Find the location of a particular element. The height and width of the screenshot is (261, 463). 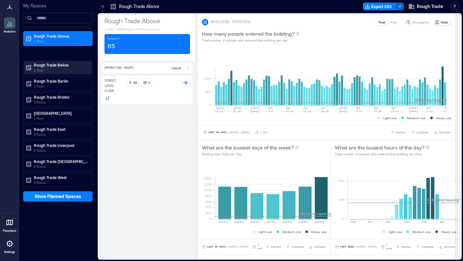

a: Settings is located at coordinates (10, 246).